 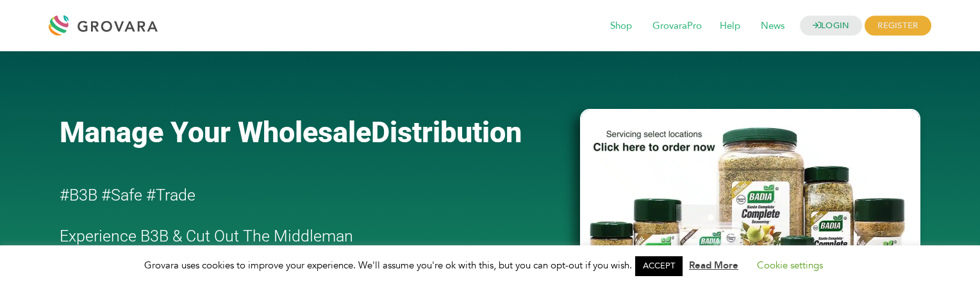 What do you see at coordinates (446, 132) in the screenshot?
I see `span: Distribution` at bounding box center [446, 132].